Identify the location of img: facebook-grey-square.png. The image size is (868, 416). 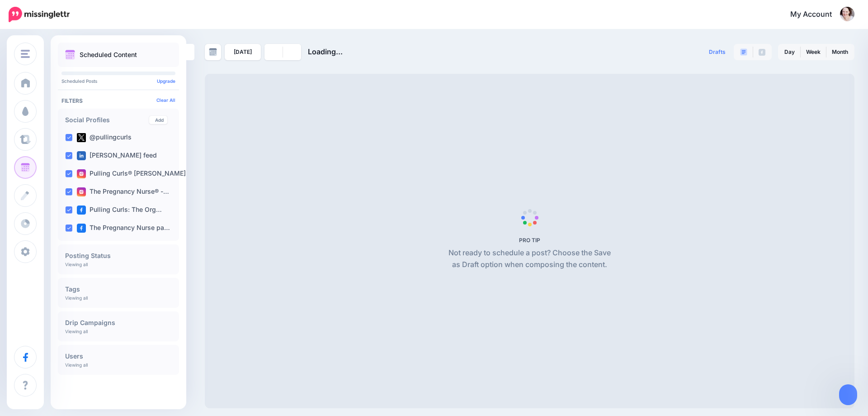
(762, 52).